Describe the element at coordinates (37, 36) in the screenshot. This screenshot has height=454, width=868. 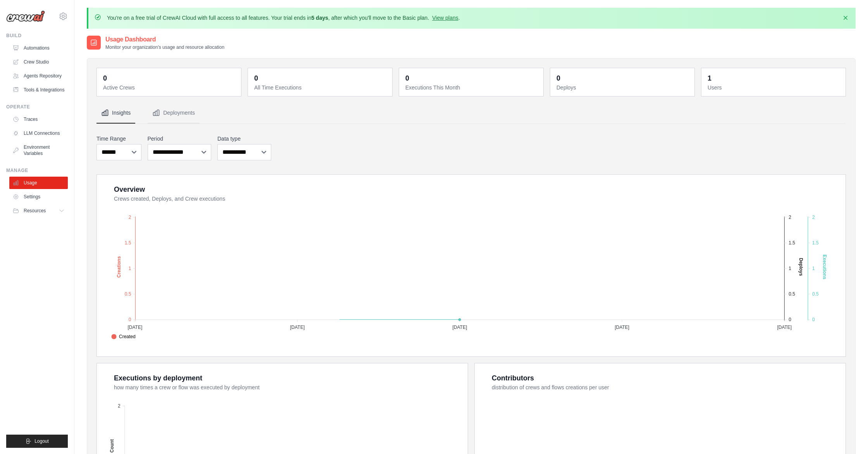
I see `div: Build` at that location.